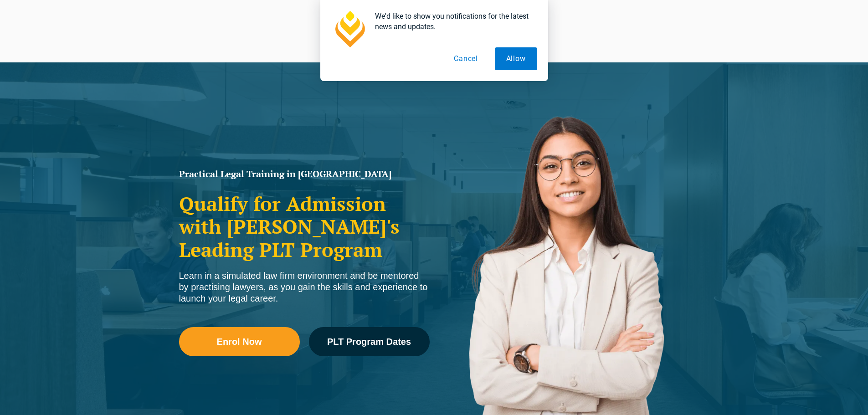 The height and width of the screenshot is (415, 868). Describe the element at coordinates (239, 341) in the screenshot. I see `a: Enrol Now` at that location.